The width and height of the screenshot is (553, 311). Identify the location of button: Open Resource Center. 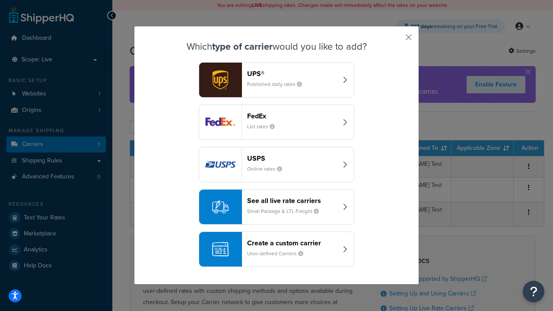
(534, 292).